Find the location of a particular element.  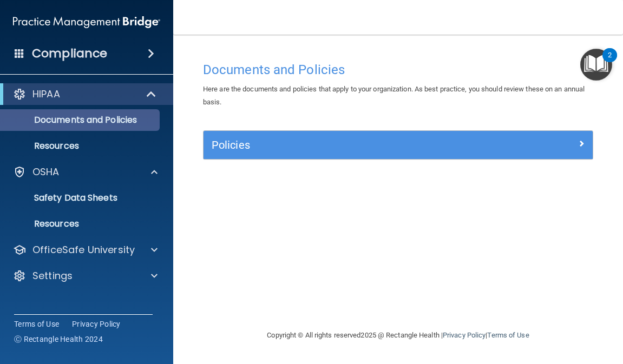

p: Safety Data Sheets is located at coordinates (80, 198).